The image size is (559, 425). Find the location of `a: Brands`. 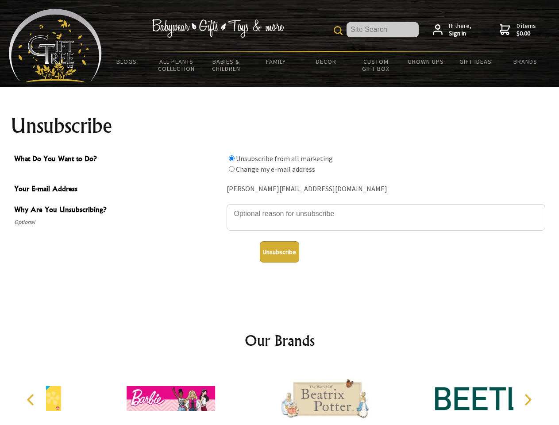

a: Brands is located at coordinates (525, 61).